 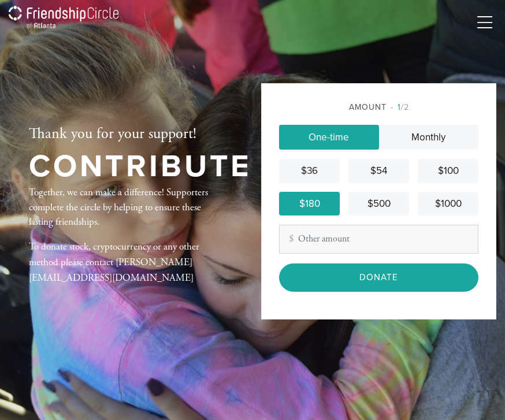 I want to click on a: $36, so click(x=309, y=171).